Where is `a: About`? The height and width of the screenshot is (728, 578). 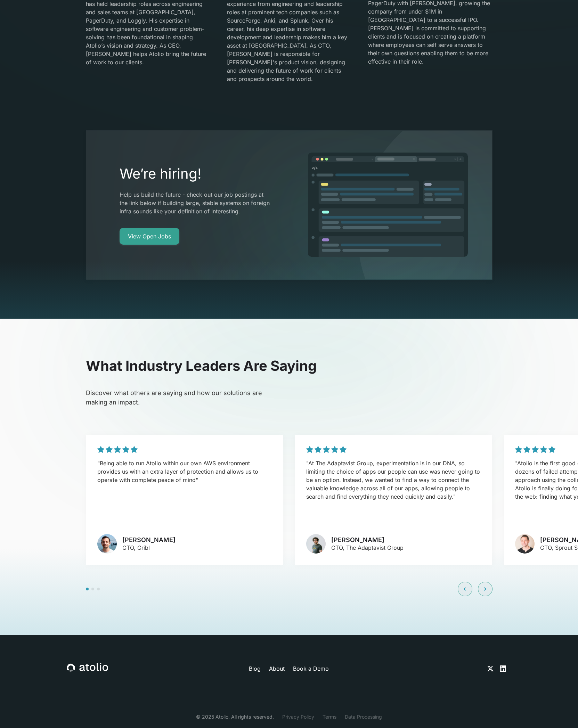
a: About is located at coordinates (277, 668).